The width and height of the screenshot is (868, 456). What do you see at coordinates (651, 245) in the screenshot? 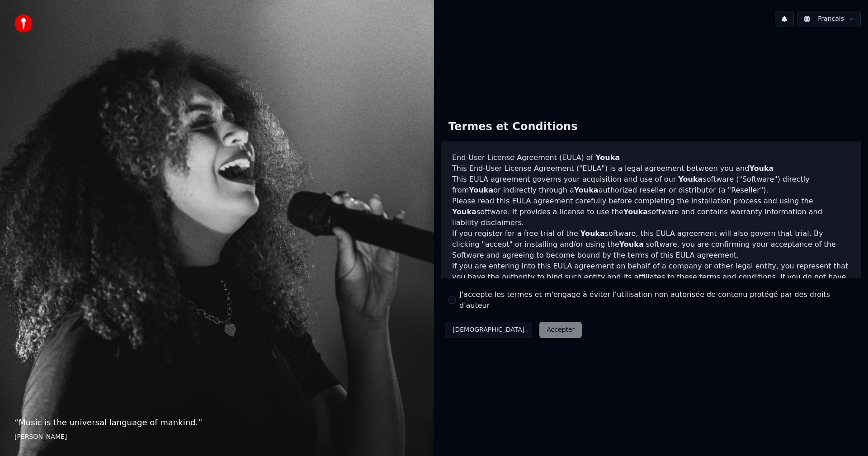
I see `p: If you register for a free trial of the software, this EULA agreement will also govern that trial...` at bounding box center [651, 245].